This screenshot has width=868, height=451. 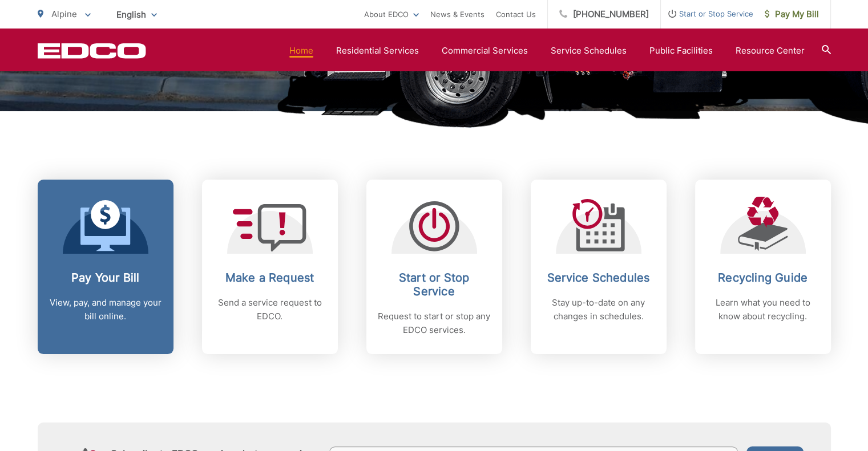 I want to click on a: Contact Us, so click(x=516, y=14).